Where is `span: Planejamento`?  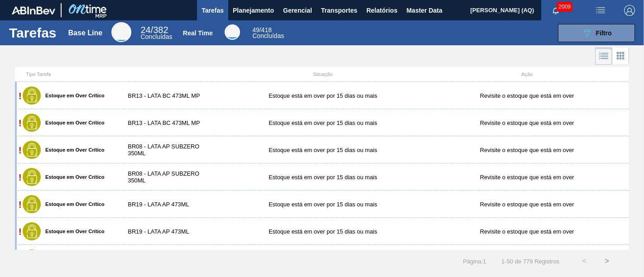 span: Planejamento is located at coordinates (253, 11).